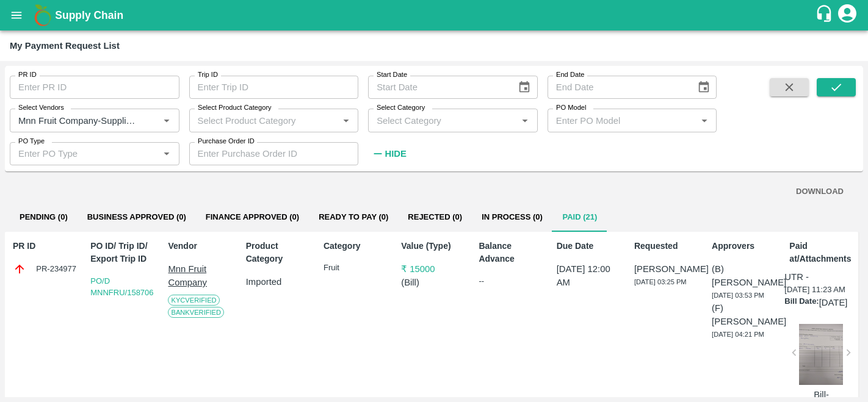 The height and width of the screenshot is (402, 868). What do you see at coordinates (797, 277) in the screenshot?
I see `p: UTR -` at bounding box center [797, 277].